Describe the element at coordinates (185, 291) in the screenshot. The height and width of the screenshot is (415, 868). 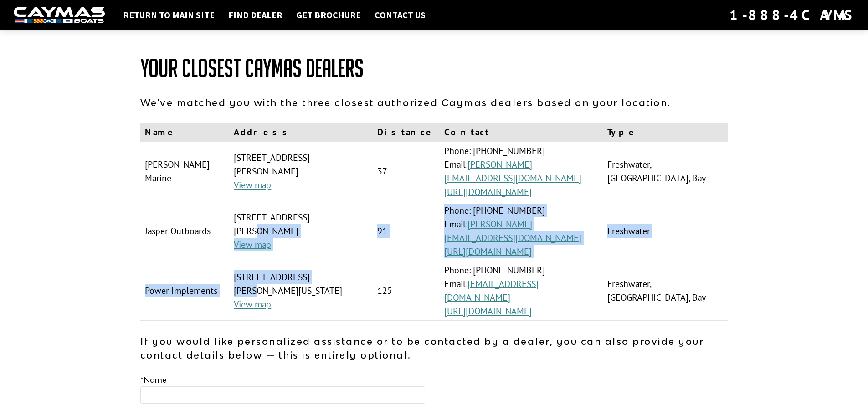
I see `td: Power Implements` at that location.